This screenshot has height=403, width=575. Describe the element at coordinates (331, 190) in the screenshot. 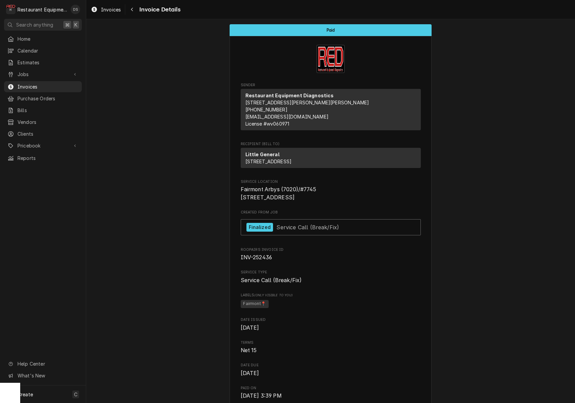

I see `div: Service Location` at that location.